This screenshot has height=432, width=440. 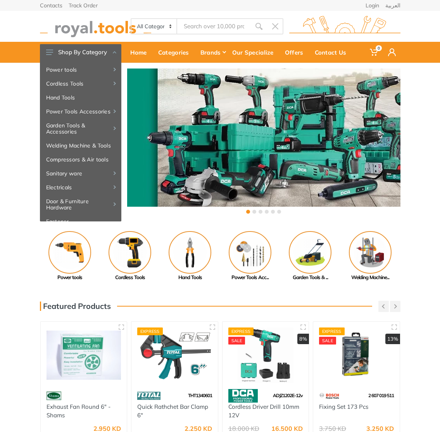 I want to click on div: 2.250 KD, so click(x=198, y=429).